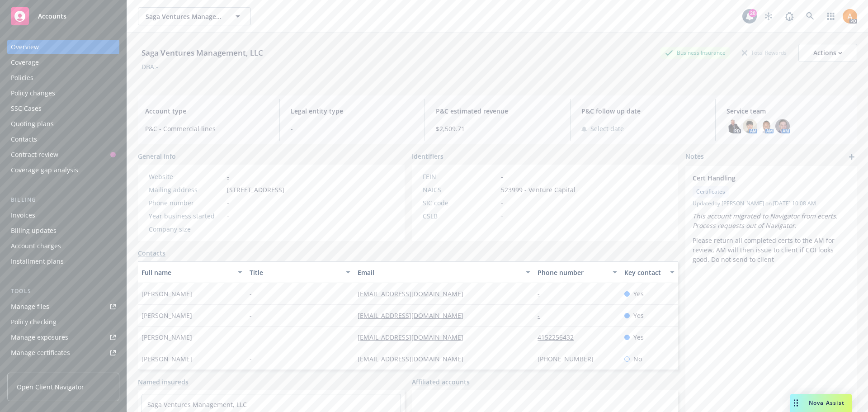  What do you see at coordinates (538, 189) in the screenshot?
I see `span: 523999 - Venture Capital` at bounding box center [538, 189].